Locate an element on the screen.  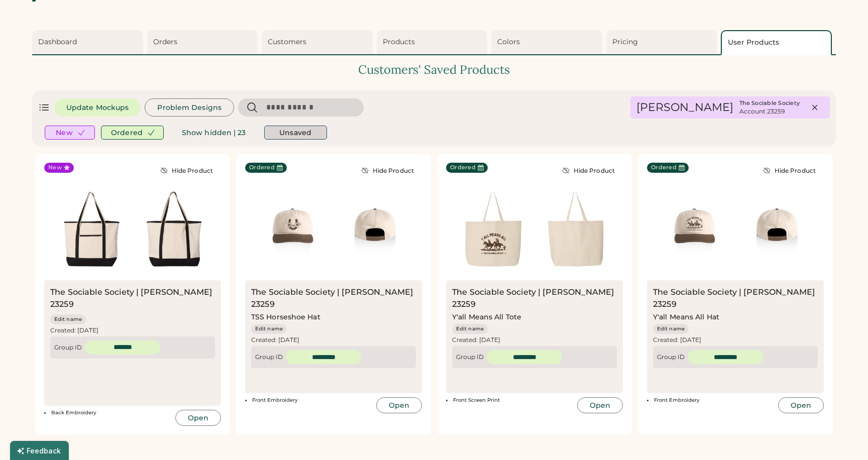
div: TSS Horseshoe Hat is located at coordinates (286, 317).